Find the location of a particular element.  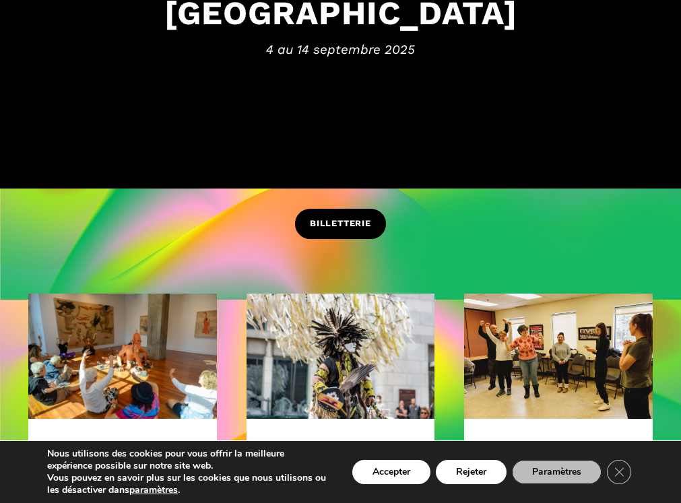

span: 4 au 14 septembre 2025 is located at coordinates (340, 49).